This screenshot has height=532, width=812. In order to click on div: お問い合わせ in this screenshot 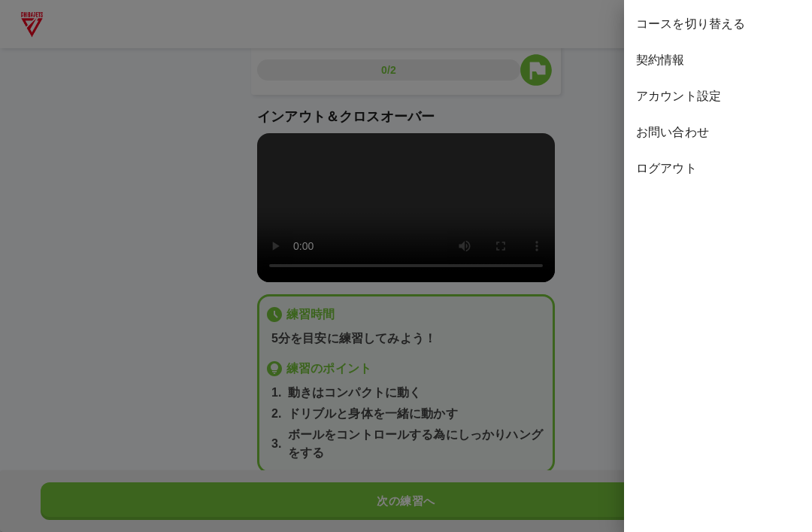, I will do `click(718, 132)`.